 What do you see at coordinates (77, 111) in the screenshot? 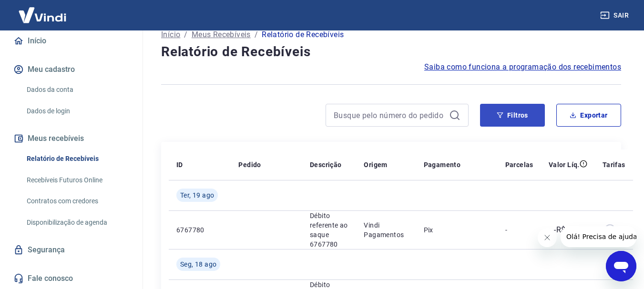
I see `a: Dados de login` at bounding box center [77, 111].